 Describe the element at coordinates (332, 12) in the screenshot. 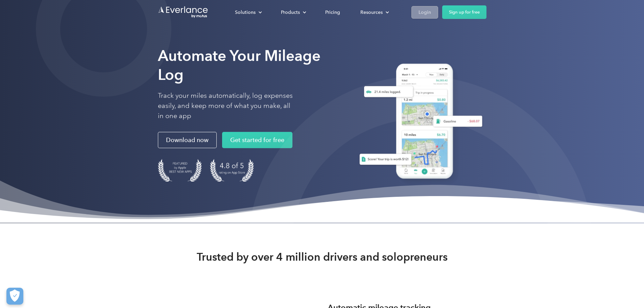

I see `a: Pricing` at that location.